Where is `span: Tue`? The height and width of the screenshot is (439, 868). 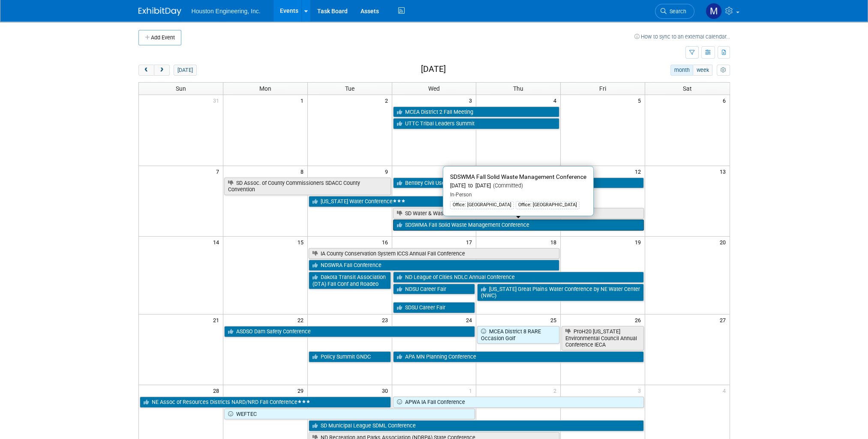 span: Tue is located at coordinates (349, 88).